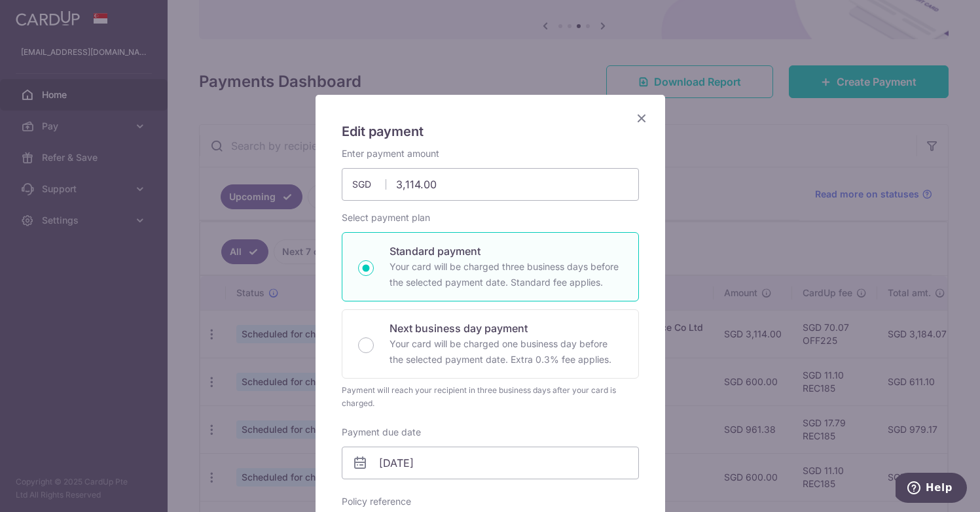 The image size is (980, 512). What do you see at coordinates (506, 275) in the screenshot?
I see `p: Your card will be charged three business days before the selected payment date. Standard fee appl...` at bounding box center [506, 275].